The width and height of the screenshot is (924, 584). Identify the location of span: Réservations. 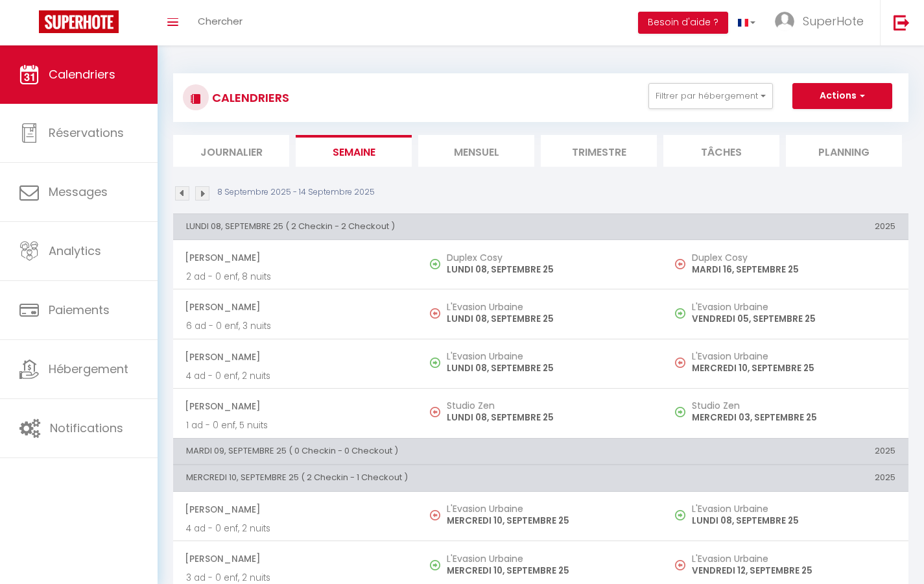
(86, 132).